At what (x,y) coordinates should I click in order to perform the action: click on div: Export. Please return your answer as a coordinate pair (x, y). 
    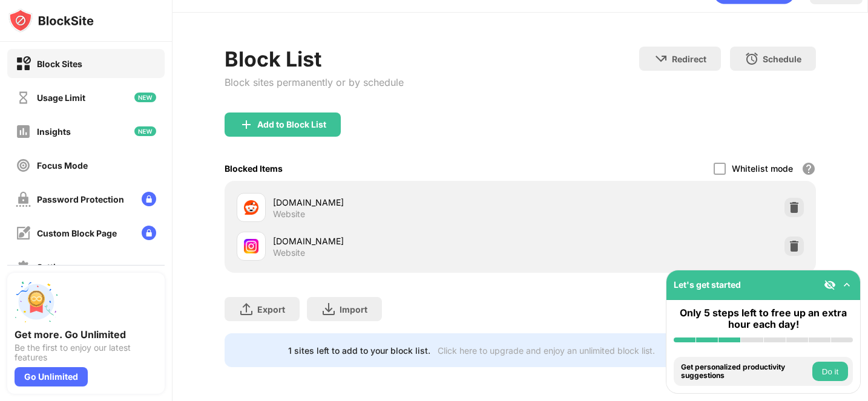
    Looking at the image, I should click on (271, 309).